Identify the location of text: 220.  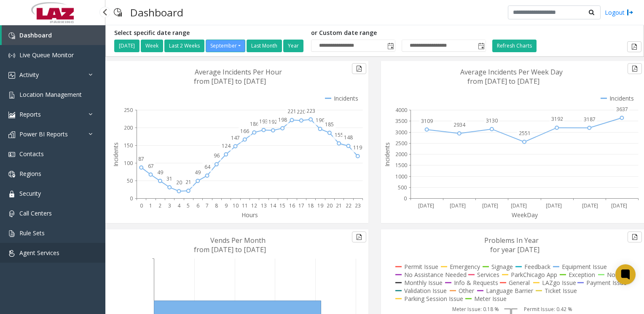
(301, 112).